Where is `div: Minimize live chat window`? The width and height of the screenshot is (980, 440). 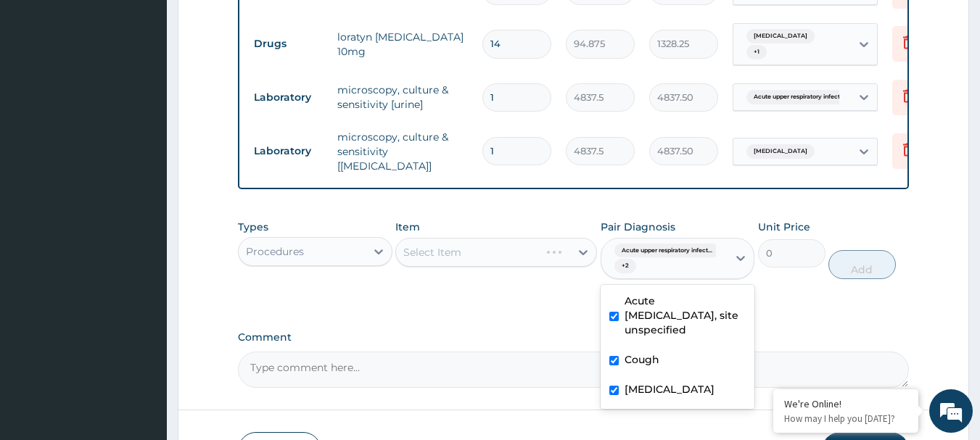 div: Minimize live chat window is located at coordinates (255, 25).